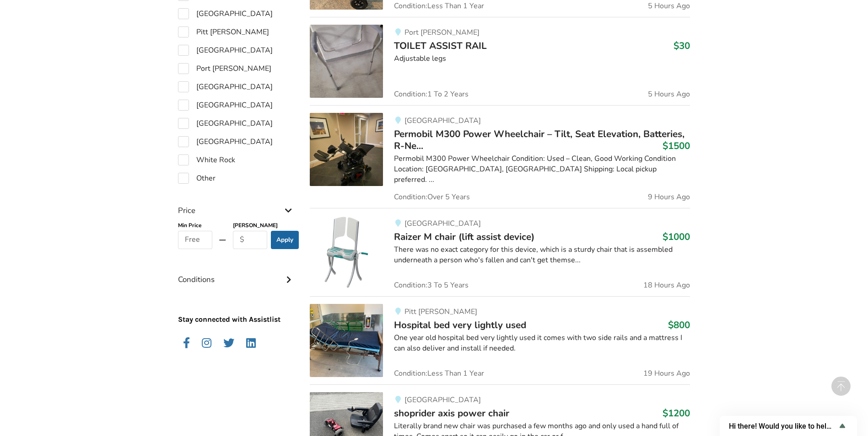 The width and height of the screenshot is (868, 436). What do you see at coordinates (666, 374) in the screenshot?
I see `span: 19 Hours Ago` at bounding box center [666, 374].